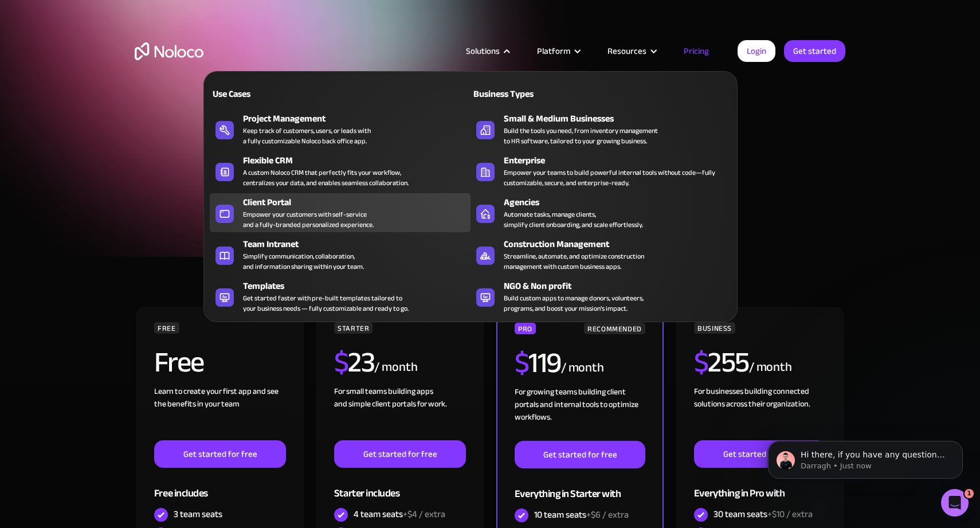  I want to click on h2: 23, so click(354, 363).